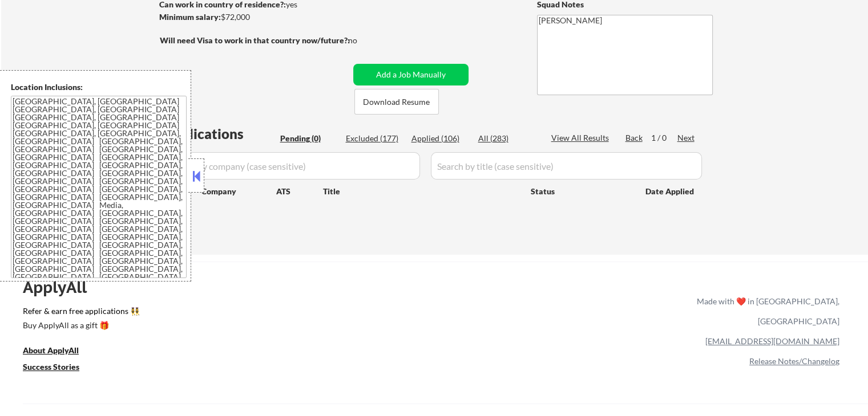  Describe the element at coordinates (635, 138) in the screenshot. I see `div: Back` at that location.